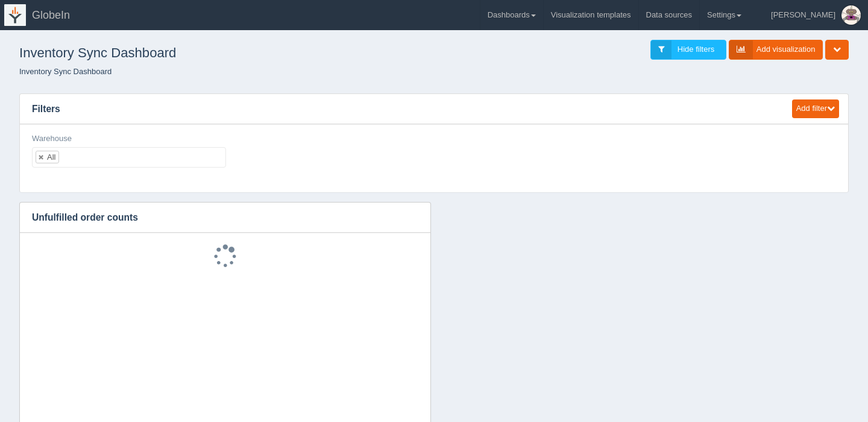  I want to click on h3: Unfulfilled order counts, so click(216, 218).